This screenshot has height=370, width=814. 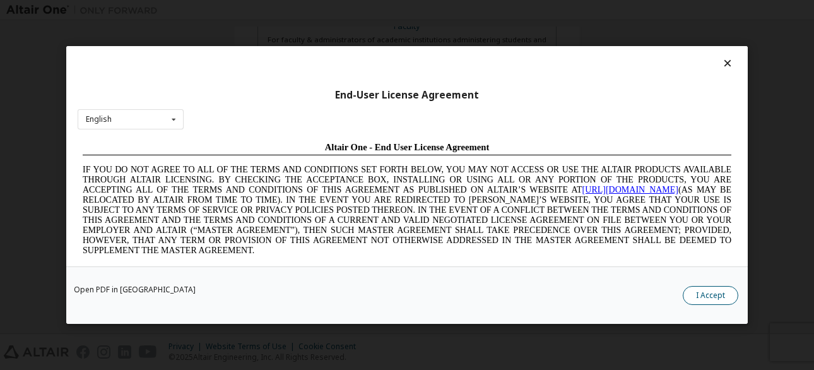 What do you see at coordinates (329, 174) in the screenshot?
I see `span: Lore Ipsumd Sit Ame Cons Adipisc Elitseddo (“Eiusmodte”) in utlabor Etdolo Magnaaliqua Eni. (“Adm...` at bounding box center [329, 174].